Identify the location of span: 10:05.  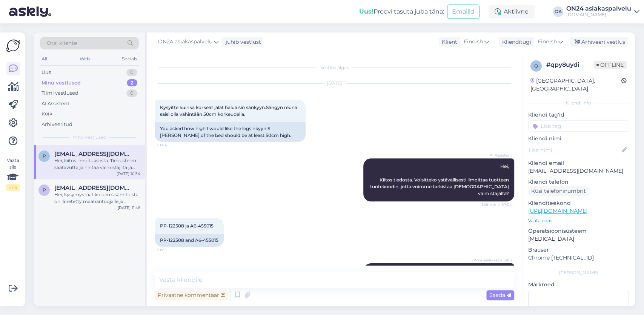
(171, 250).